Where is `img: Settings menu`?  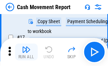 img: Settings menu is located at coordinates (98, 7).